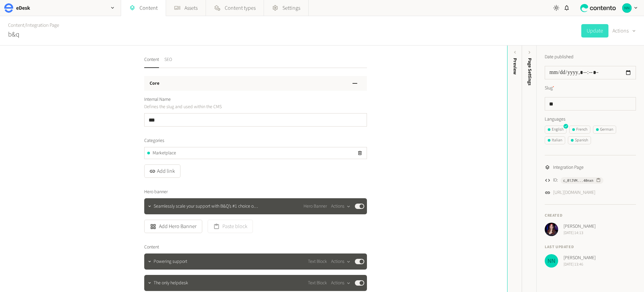 This screenshot has width=644, height=292. Describe the element at coordinates (292, 8) in the screenshot. I see `span: Settings` at that location.